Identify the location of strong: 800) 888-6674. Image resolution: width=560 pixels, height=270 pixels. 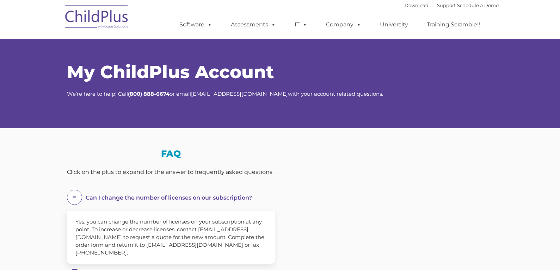
(149, 94).